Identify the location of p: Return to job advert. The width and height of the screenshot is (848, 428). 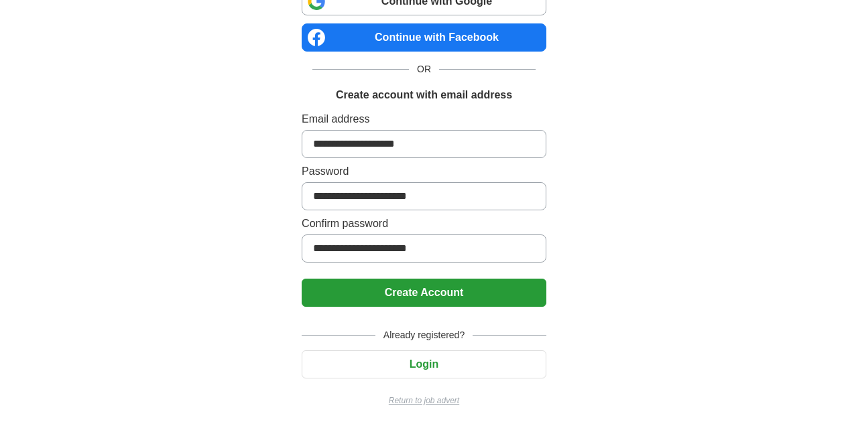
(423, 401).